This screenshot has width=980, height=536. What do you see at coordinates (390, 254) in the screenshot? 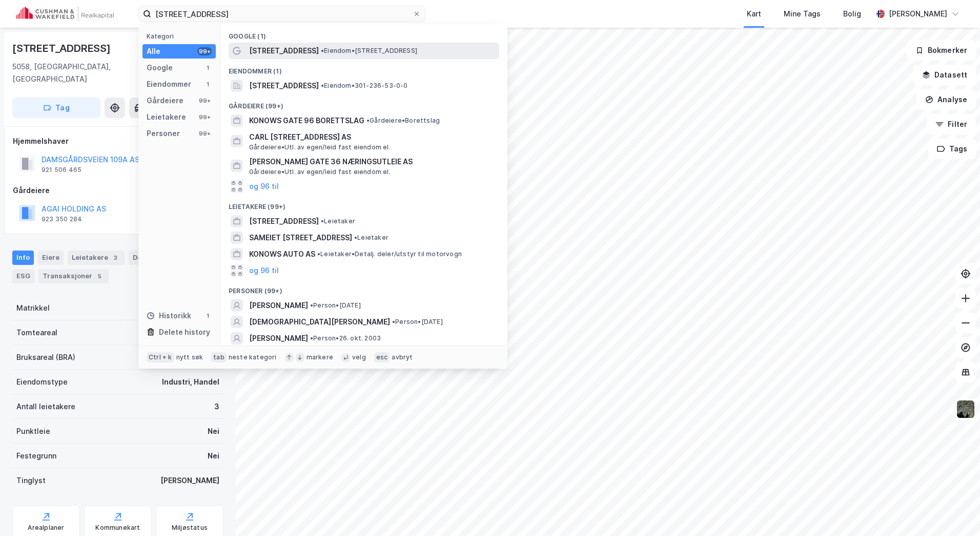
I see `span: Leietaker • Detalj. deler/utstyr til motorvogn` at bounding box center [390, 254].